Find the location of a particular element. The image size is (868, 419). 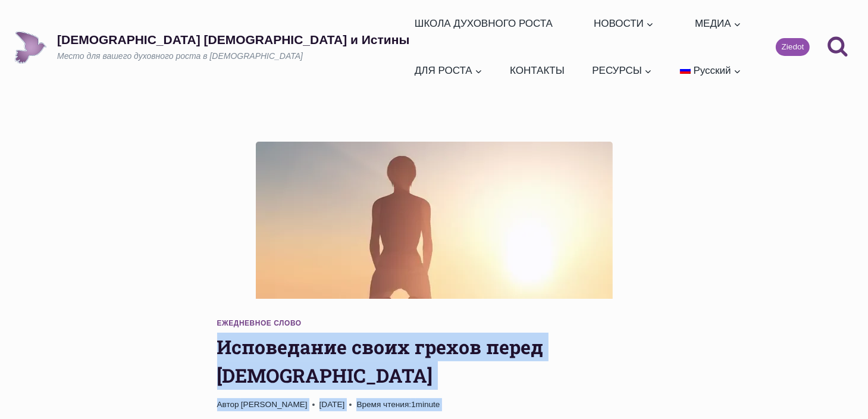

button: Дочерние меню РЕСУРСЫ is located at coordinates (622, 70).